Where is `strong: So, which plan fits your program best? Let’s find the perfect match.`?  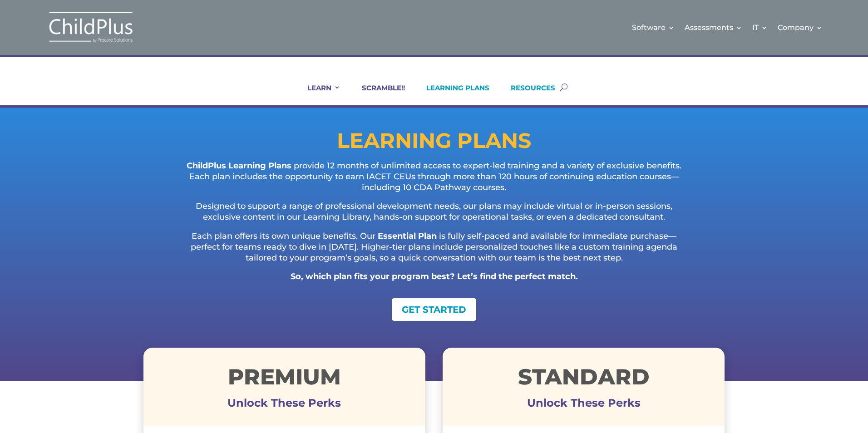 strong: So, which plan fits your program best? Let’s find the perfect match. is located at coordinates (434, 276).